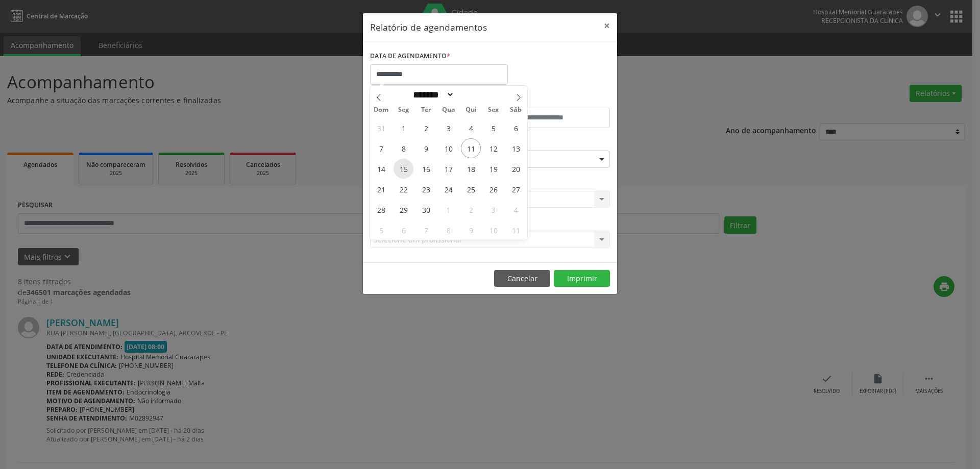  I want to click on span: Setembro 22, 2025, so click(403, 189).